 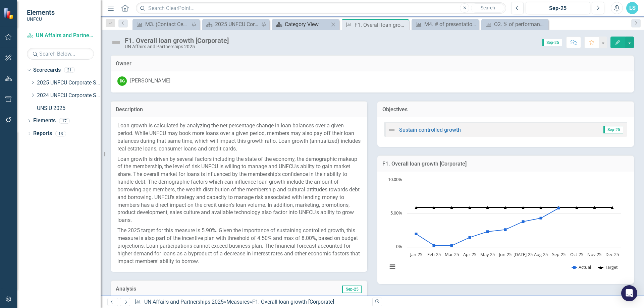 I want to click on text: May-25, so click(x=487, y=254).